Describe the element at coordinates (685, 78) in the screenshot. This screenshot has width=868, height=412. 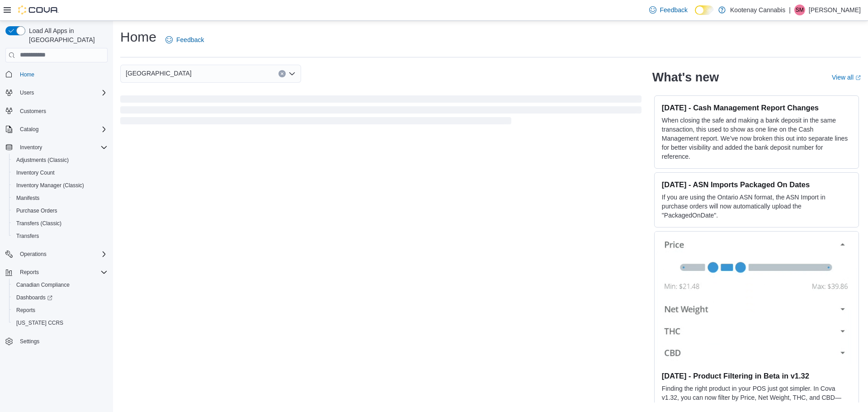
I see `h2: What's new` at that location.